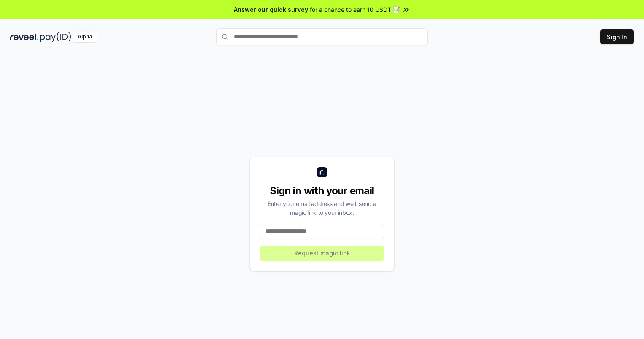 Image resolution: width=644 pixels, height=339 pixels. What do you see at coordinates (322, 208) in the screenshot?
I see `div: Enter your email address and we’ll send a magic link to your inbox.` at bounding box center [322, 208].